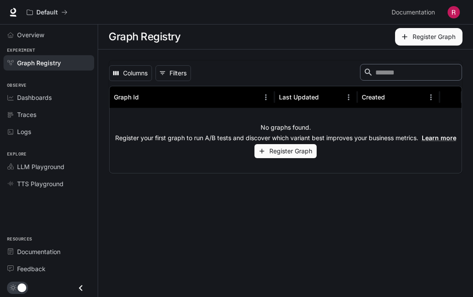 This screenshot has width=473, height=297. Describe the element at coordinates (49, 268) in the screenshot. I see `a: Feedback` at that location.